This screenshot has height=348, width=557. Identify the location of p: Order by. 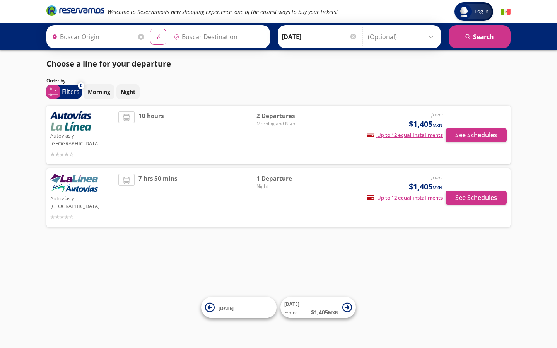
(56, 81).